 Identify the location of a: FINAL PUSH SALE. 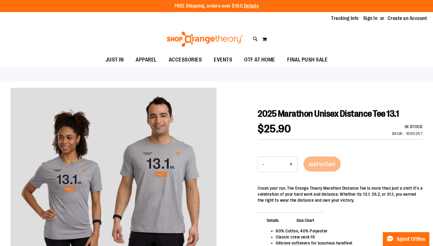
(308, 60).